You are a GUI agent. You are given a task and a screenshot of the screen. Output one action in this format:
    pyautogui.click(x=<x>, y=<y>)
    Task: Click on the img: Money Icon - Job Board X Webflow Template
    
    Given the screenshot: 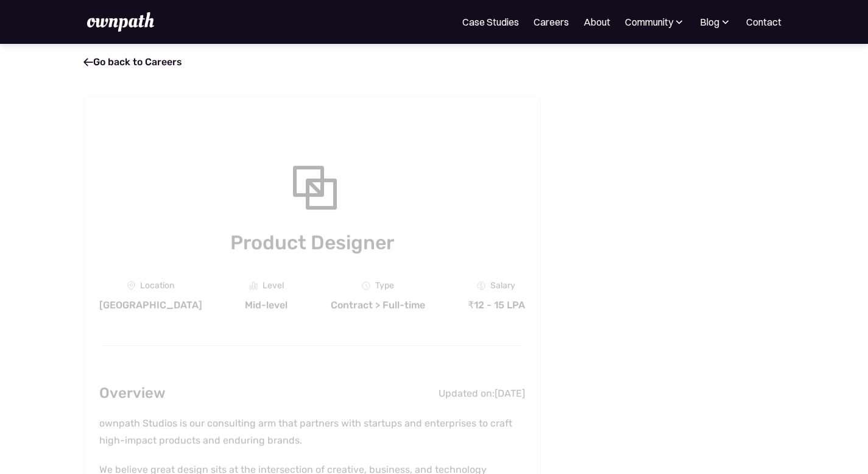 What is the action you would take?
    pyautogui.click(x=481, y=285)
    